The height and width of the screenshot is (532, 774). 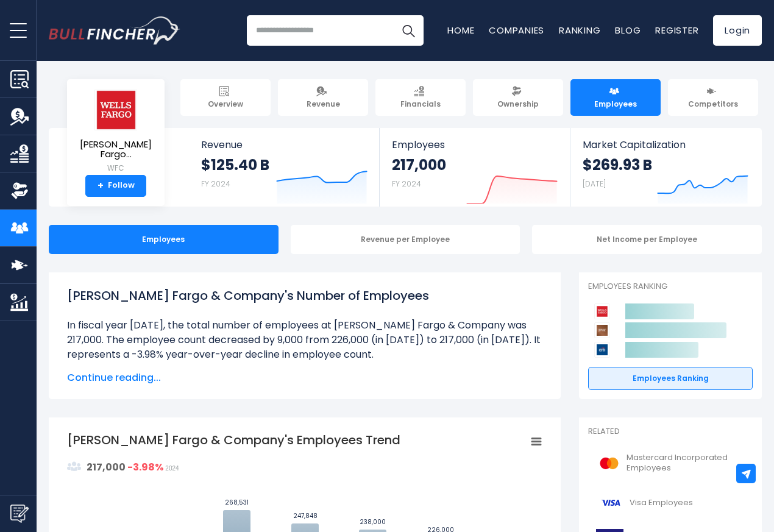 What do you see at coordinates (665, 144) in the screenshot?
I see `span: Market Capitalization` at bounding box center [665, 144].